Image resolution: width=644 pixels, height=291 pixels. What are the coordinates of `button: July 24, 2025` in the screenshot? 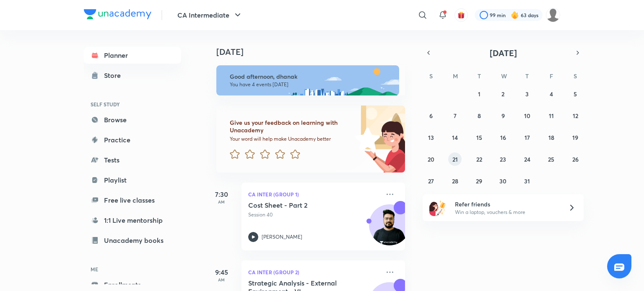 It's located at (527, 159).